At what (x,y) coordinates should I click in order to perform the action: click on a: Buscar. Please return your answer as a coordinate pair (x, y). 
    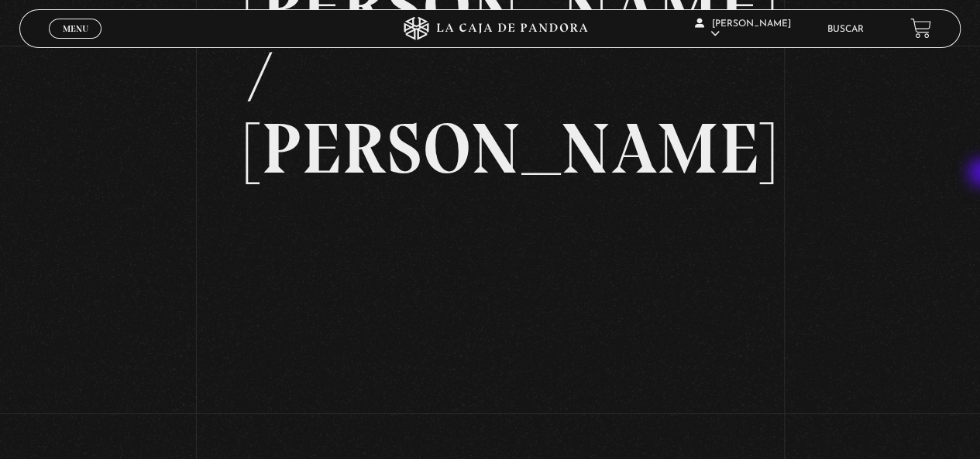
    Looking at the image, I should click on (845, 29).